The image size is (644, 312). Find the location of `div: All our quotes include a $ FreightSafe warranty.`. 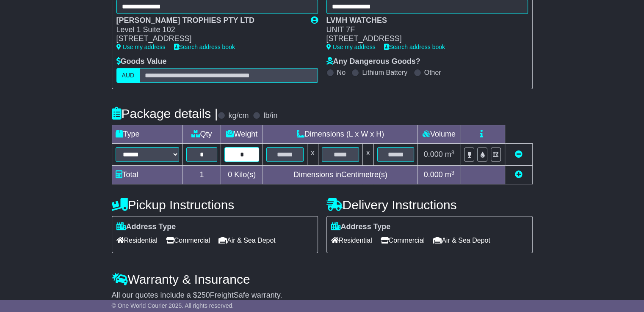

div: All our quotes include a $ FreightSafe warranty. is located at coordinates (322, 296).